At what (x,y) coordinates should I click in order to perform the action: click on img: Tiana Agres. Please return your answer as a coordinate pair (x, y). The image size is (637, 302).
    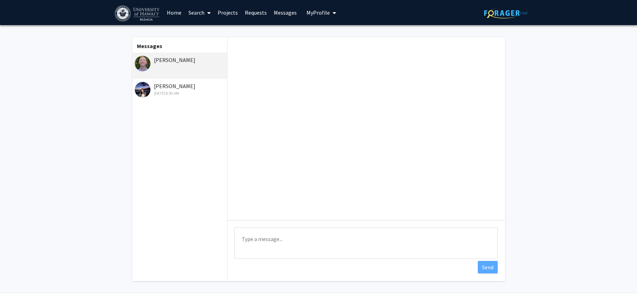
    Looking at the image, I should click on (142, 89).